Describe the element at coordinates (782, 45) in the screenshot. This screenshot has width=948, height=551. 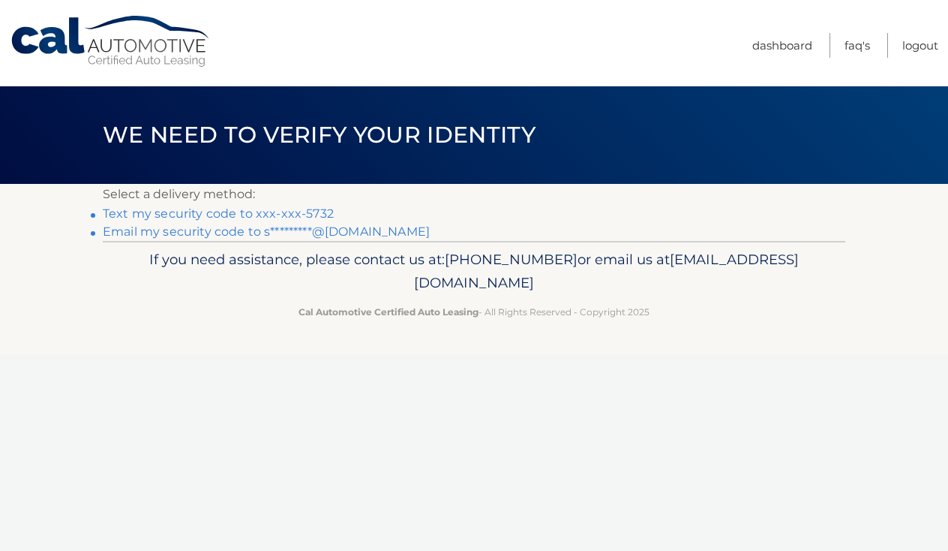
I see `a: Dashboard` at that location.